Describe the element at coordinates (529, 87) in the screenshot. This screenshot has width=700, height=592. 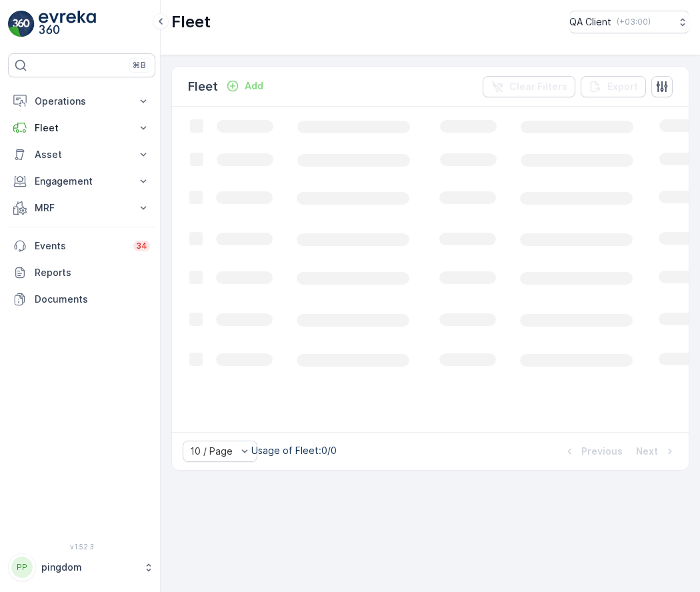
I see `button: Clear Filters` at that location.